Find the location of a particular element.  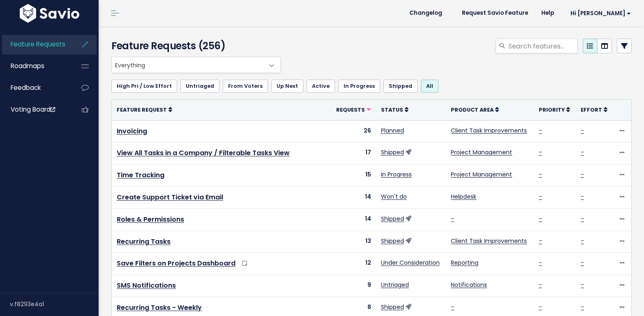

span: Voting Board is located at coordinates (33, 109).